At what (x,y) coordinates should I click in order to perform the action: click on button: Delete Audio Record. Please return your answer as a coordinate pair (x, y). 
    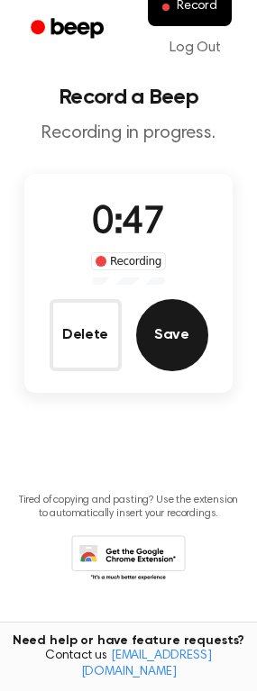
    Looking at the image, I should click on (86, 335).